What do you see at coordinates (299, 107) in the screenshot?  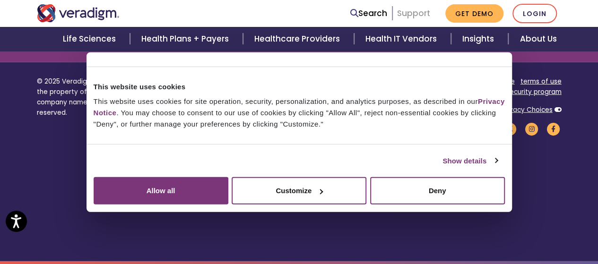 I see `a: Privacy Notice` at bounding box center [299, 107].